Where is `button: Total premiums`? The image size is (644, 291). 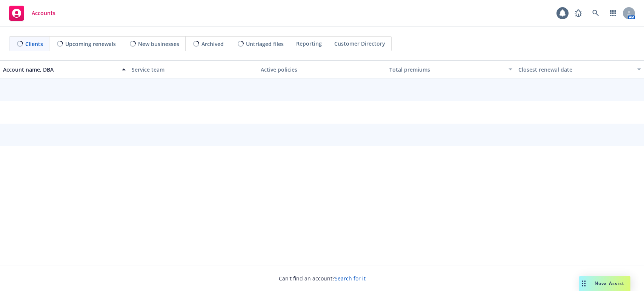 button: Total premiums is located at coordinates (451, 69).